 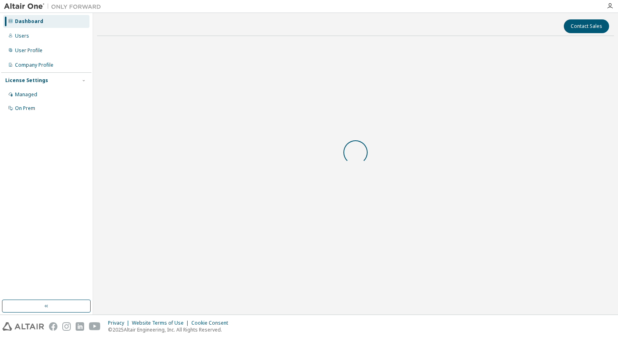 What do you see at coordinates (95, 326) in the screenshot?
I see `img: youtube.svg` at bounding box center [95, 326].